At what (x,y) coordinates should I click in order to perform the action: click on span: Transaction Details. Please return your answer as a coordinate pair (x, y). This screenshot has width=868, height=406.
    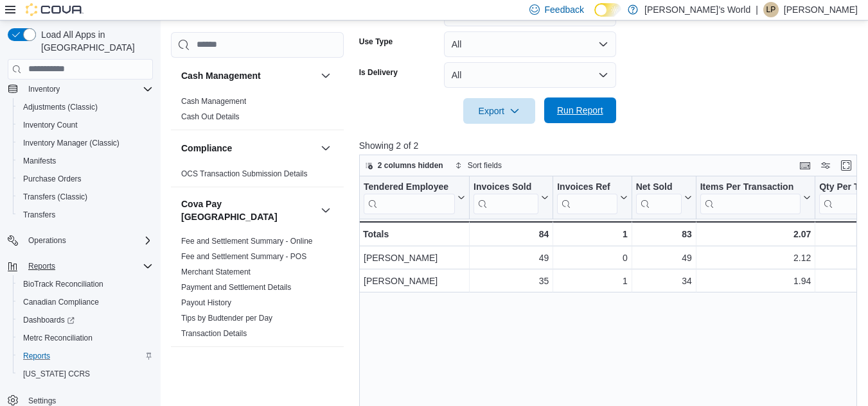
    Looking at the image, I should click on (214, 334).